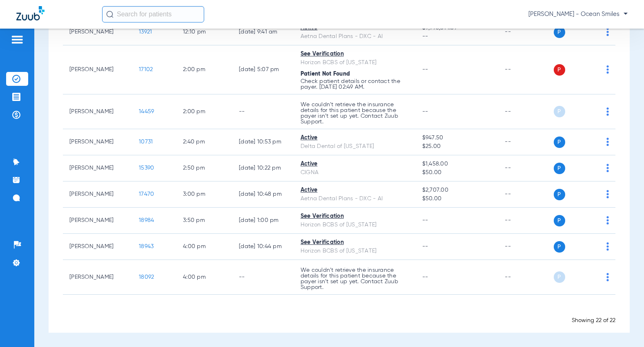  Describe the element at coordinates (204, 194) in the screenshot. I see `td: 3:00 PM` at that location.